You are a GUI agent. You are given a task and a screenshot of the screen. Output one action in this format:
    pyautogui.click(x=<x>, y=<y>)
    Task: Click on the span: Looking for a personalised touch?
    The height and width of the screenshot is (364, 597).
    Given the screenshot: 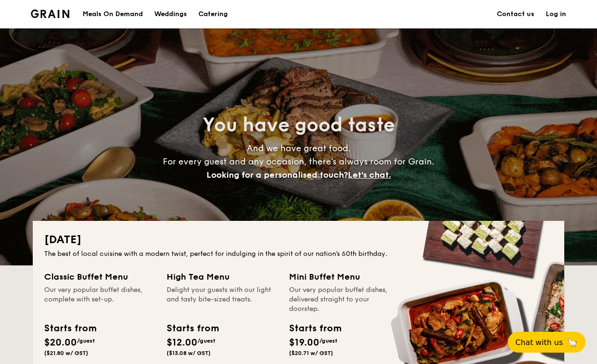 What is the action you would take?
    pyautogui.click(x=277, y=175)
    